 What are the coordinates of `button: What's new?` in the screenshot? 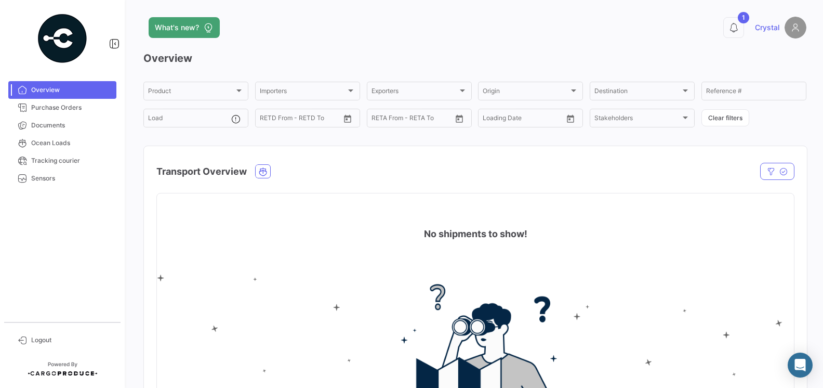 It's located at (184, 28).